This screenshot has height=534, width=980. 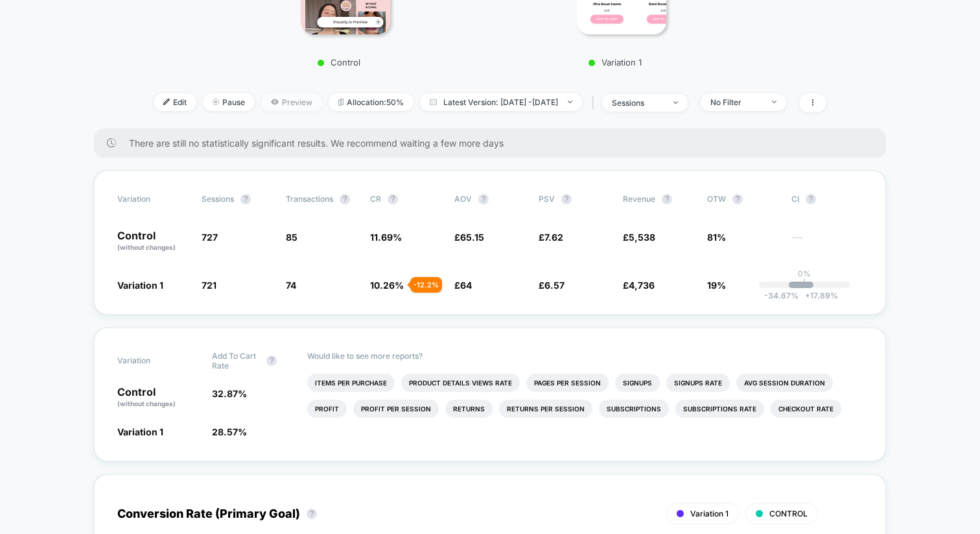 What do you see at coordinates (386, 237) in the screenshot?
I see `span: 11.69 %` at bounding box center [386, 237].